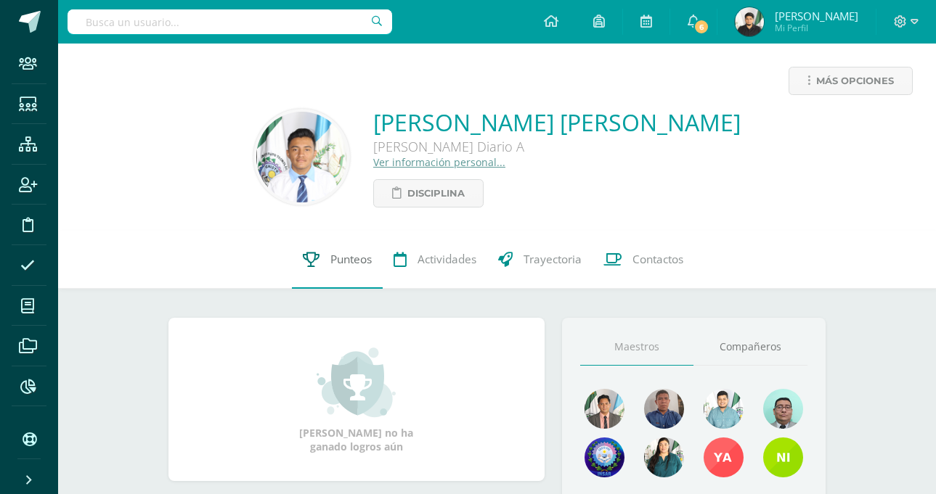 The width and height of the screenshot is (936, 494). I want to click on img: 00ff0eba9913da2ba50adc7cb613cb2a.png, so click(783, 457).